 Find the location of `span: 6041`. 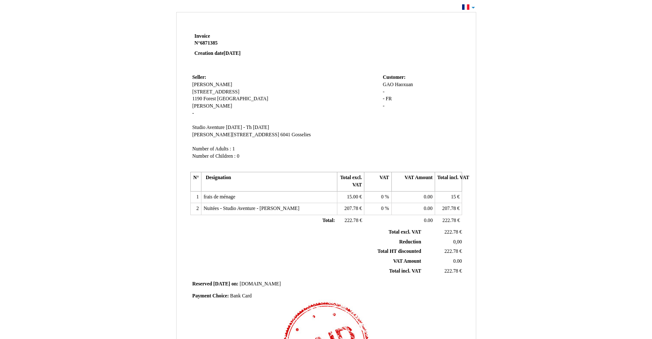

span: 6041 is located at coordinates (285, 135).